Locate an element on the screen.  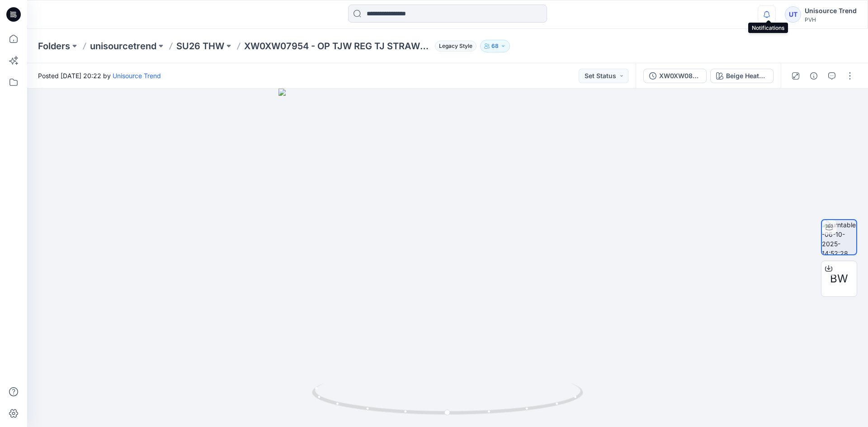
button: Beige Heather is located at coordinates (742, 76).